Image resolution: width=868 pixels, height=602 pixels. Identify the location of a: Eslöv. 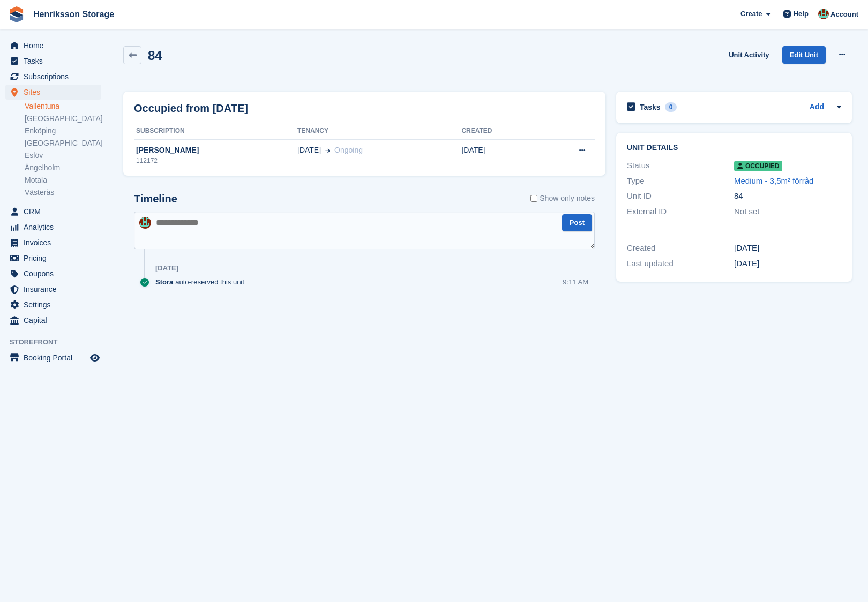
(63, 155).